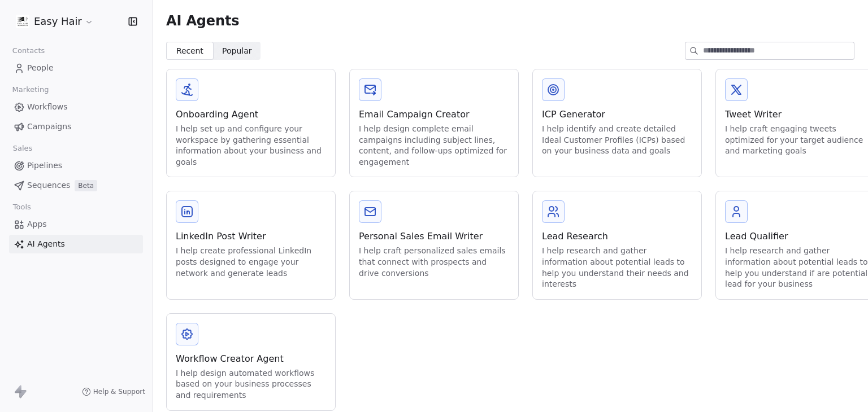 This screenshot has width=868, height=412. I want to click on img: logoforcircle.jpg, so click(22, 22).